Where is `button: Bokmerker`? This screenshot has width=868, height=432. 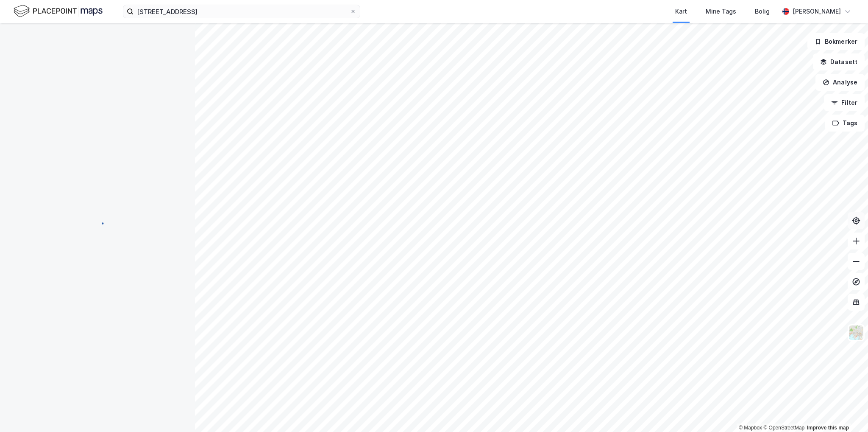
button: Bokmerker is located at coordinates (836, 41).